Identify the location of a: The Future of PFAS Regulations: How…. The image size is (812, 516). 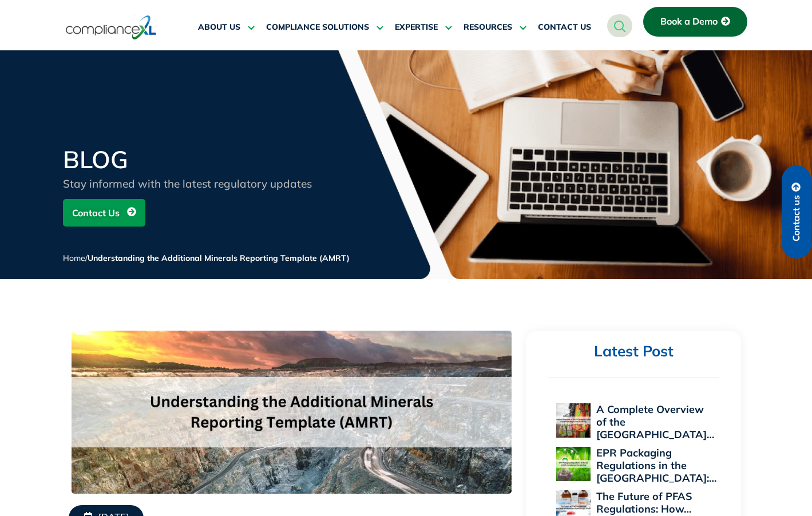
(645, 502).